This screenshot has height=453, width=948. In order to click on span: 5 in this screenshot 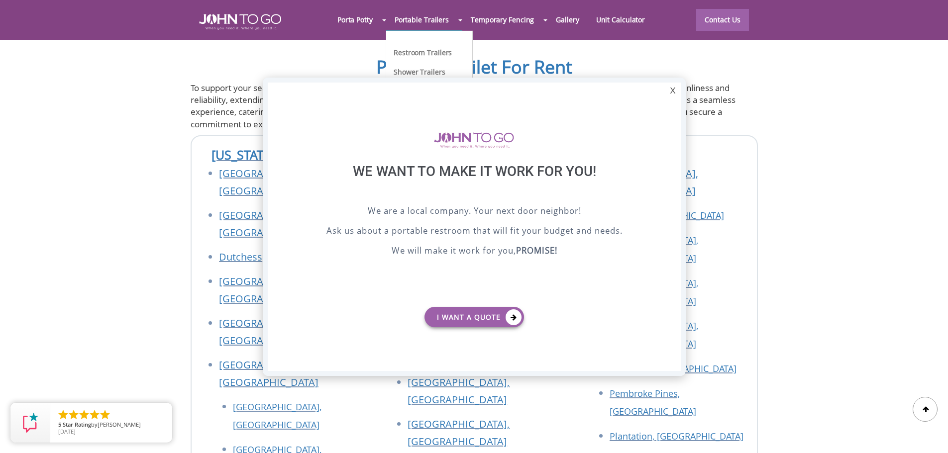, I will do `click(60, 424)`.